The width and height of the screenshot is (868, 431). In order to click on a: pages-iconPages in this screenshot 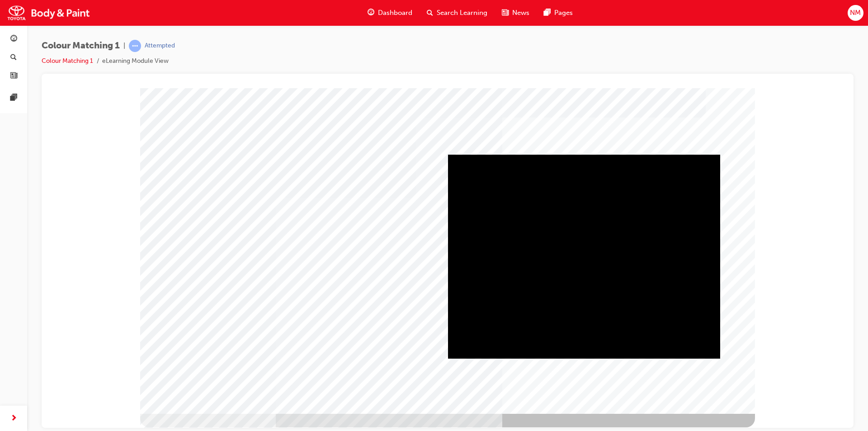, I will do `click(559, 13)`.